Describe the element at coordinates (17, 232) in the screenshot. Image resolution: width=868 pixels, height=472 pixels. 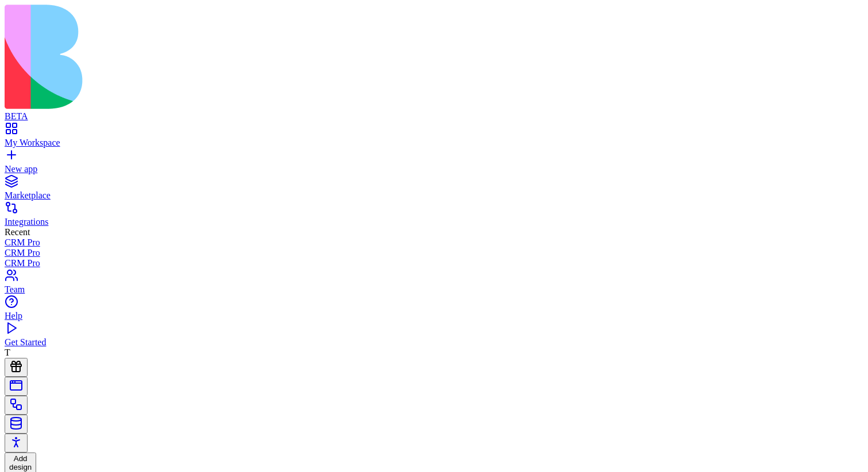
I see `span: Recent` at that location.